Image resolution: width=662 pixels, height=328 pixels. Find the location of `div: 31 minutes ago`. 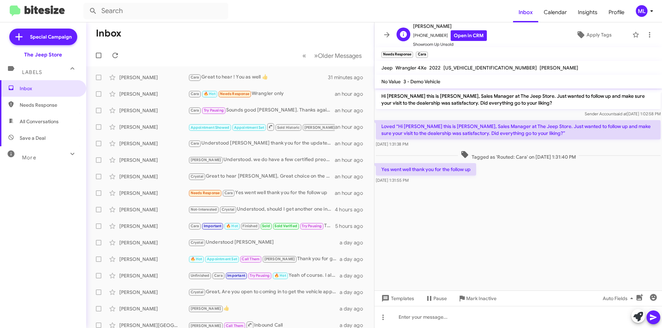

div: 31 minutes ago is located at coordinates (348, 78).